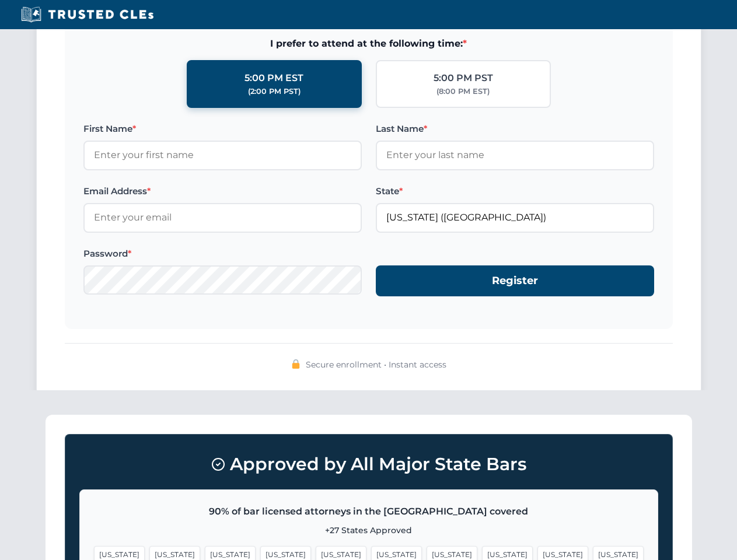 The image size is (737, 560). Describe the element at coordinates (273, 78) in the screenshot. I see `div: 5:00 PM EST` at that location.